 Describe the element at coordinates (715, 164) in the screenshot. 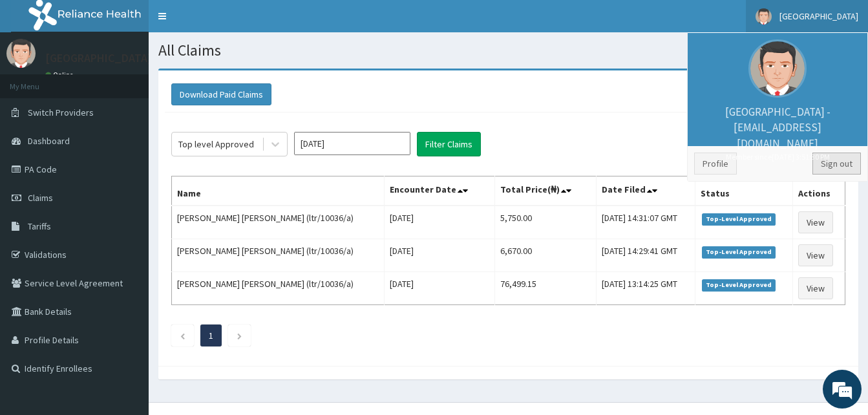

I see `a: Profile` at that location.